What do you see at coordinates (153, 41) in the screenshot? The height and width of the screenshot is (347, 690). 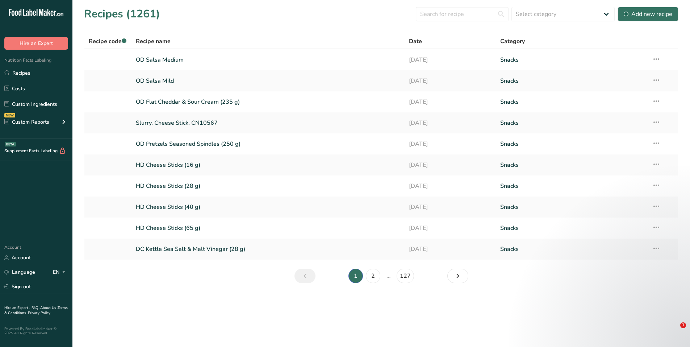 I see `span: Recipe name` at bounding box center [153, 41].